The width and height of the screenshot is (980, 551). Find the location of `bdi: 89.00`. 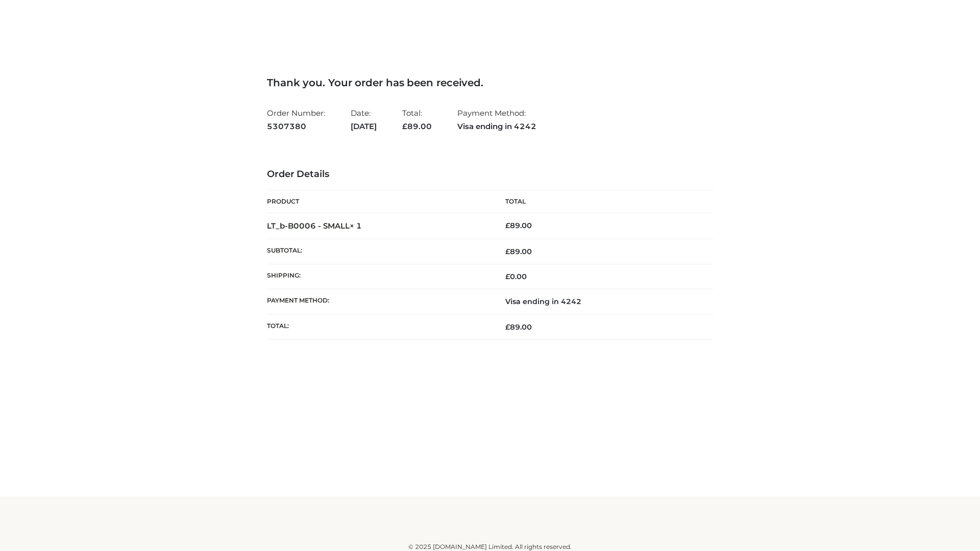

bdi: 89.00 is located at coordinates (519, 226).